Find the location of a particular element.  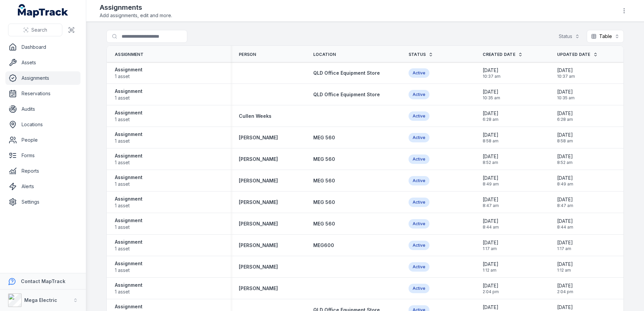

span: Add assignments, edit and more. is located at coordinates (135, 15).